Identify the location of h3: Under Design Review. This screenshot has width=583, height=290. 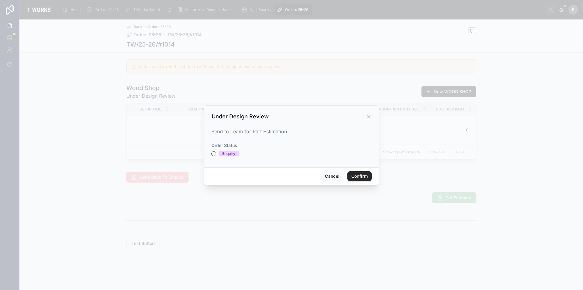
(240, 116).